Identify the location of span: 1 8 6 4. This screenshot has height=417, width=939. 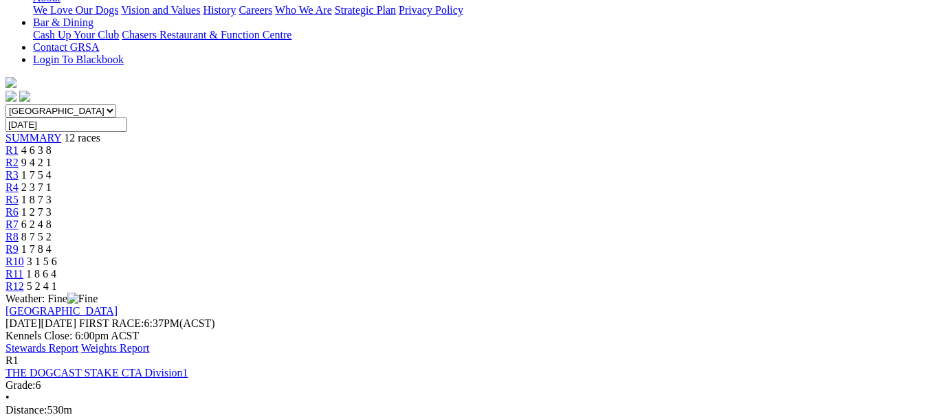
(41, 274).